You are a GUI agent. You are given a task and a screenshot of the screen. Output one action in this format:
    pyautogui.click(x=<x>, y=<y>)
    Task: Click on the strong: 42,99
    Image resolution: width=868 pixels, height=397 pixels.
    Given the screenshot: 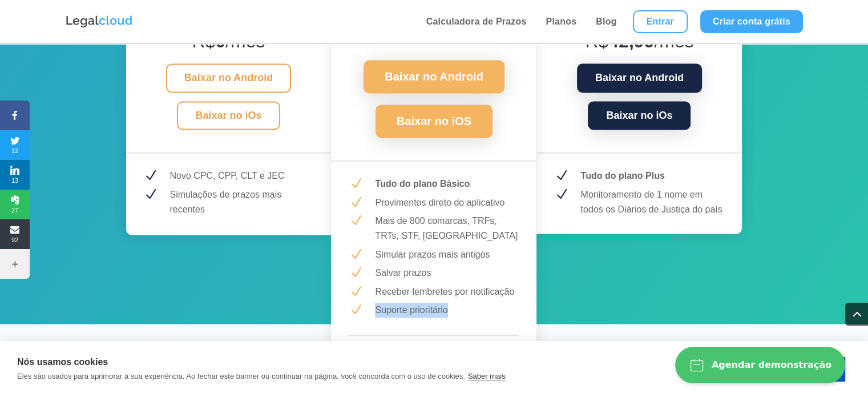 What is the action you would take?
    pyautogui.click(x=632, y=41)
    